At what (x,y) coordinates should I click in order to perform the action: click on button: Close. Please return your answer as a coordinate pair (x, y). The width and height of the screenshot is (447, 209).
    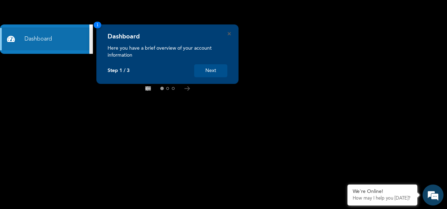
    Looking at the image, I should click on (229, 34).